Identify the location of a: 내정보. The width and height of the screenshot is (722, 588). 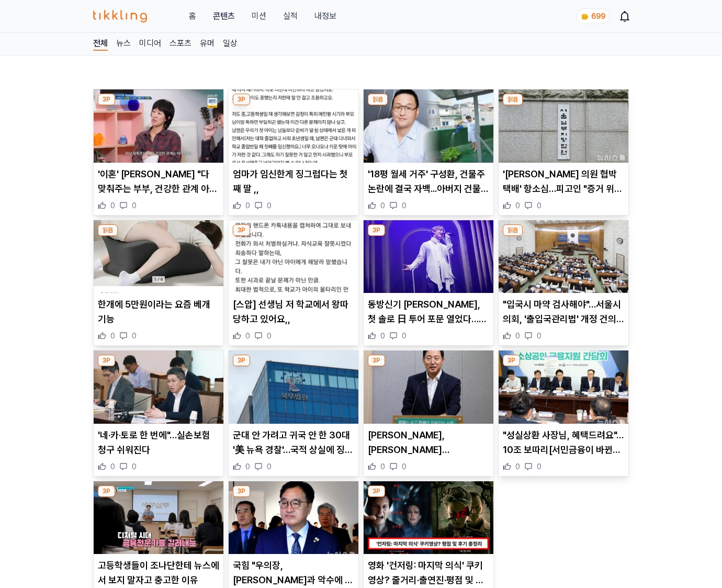
(325, 16).